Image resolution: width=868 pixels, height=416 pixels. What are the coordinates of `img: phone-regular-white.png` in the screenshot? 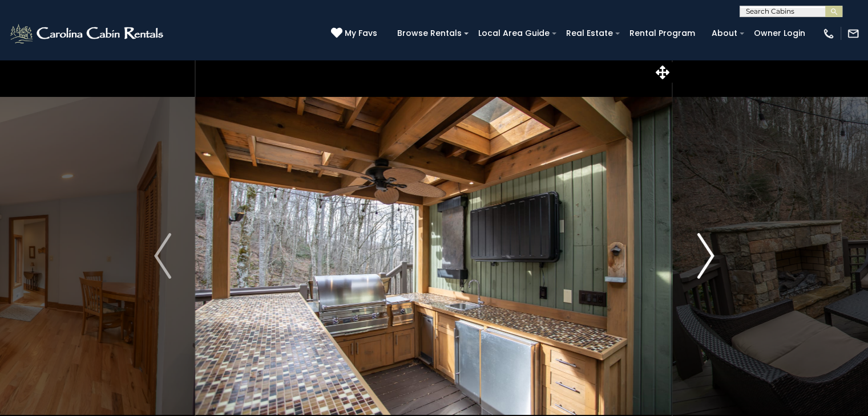 It's located at (828, 34).